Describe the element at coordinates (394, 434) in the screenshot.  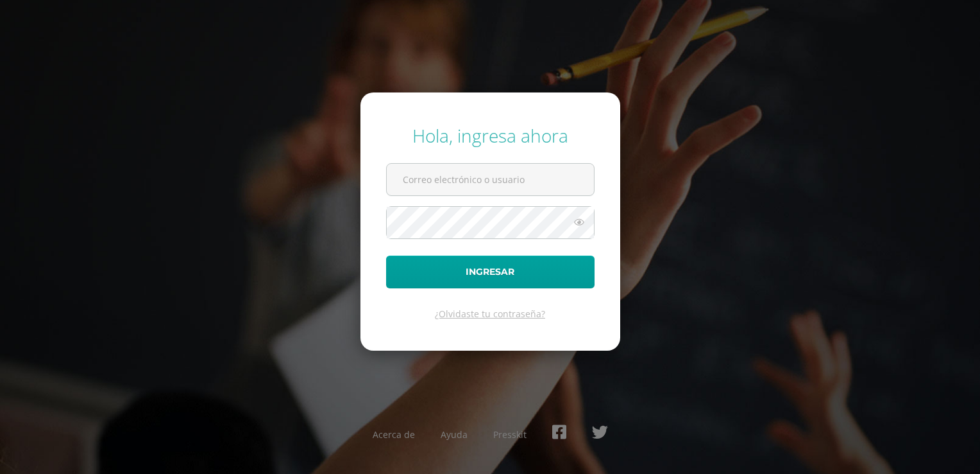
I see `a: Acerca de` at that location.